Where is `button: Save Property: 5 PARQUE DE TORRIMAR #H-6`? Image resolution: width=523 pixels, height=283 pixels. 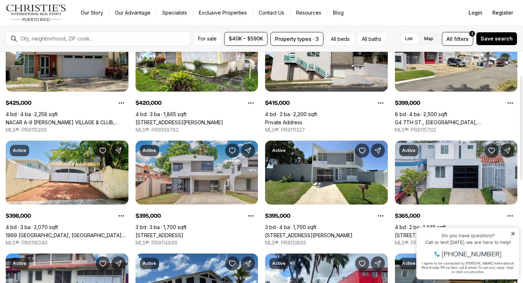
button: Save Property: 5 PARQUE DE TORRIMAR #H-6 is located at coordinates (491, 151).